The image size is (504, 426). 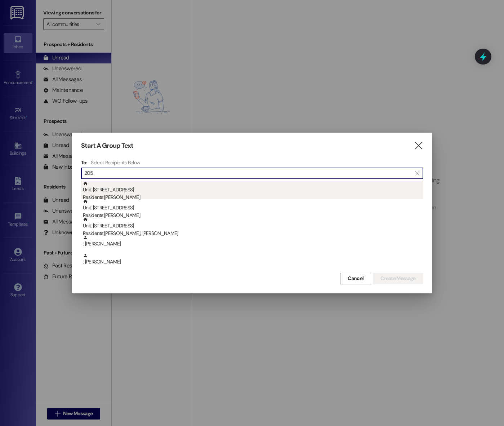 I want to click on h4: Select Recipients Below, so click(x=115, y=162).